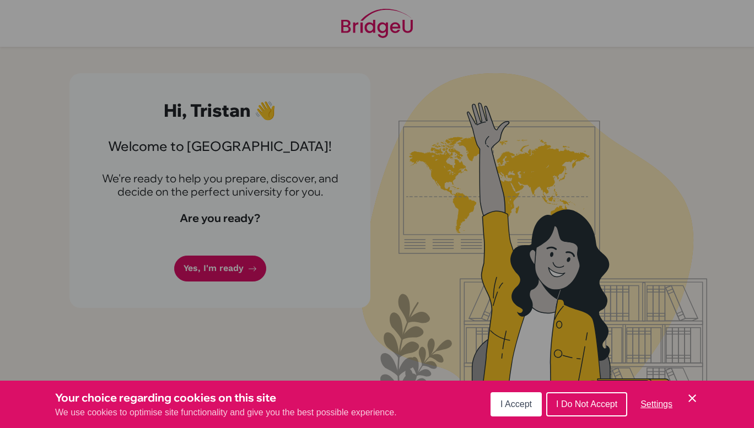 This screenshot has width=754, height=428. I want to click on span: Settings, so click(656, 404).